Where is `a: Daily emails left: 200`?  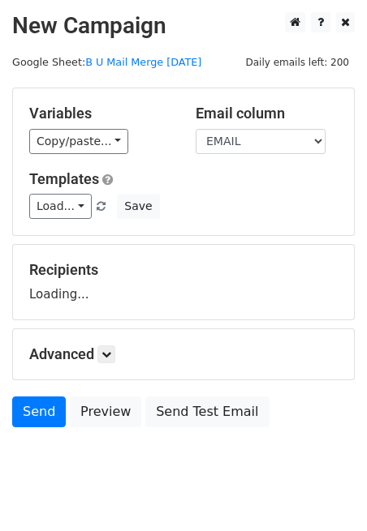
a: Daily emails left: 200 is located at coordinates (297, 62).